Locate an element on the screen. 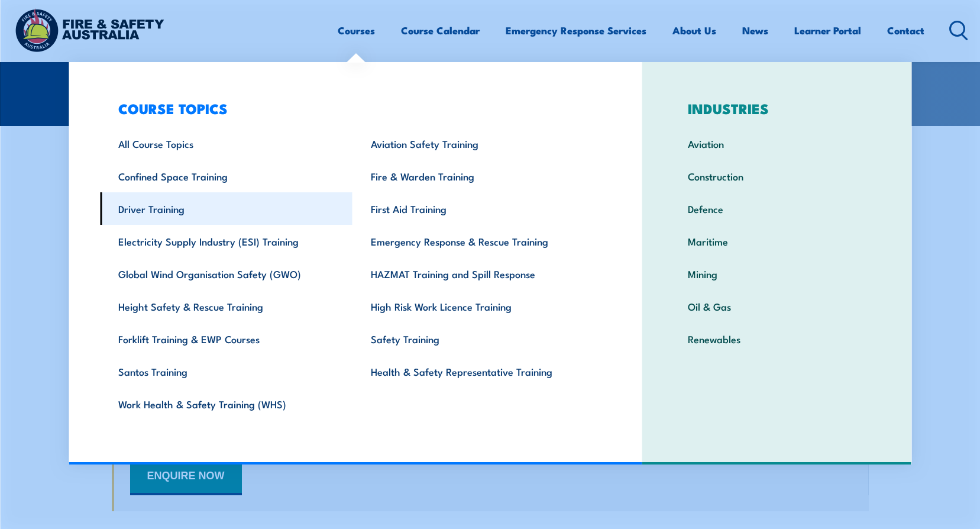  a: Construction is located at coordinates (777, 175).